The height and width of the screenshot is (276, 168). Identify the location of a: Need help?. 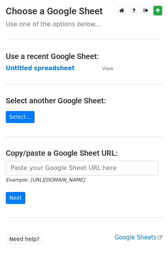
(24, 239).